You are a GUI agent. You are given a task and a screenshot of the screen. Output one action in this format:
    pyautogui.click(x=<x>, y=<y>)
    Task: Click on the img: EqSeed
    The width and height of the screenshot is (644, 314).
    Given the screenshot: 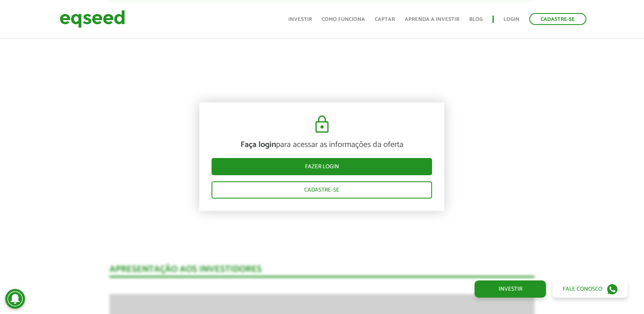 What is the action you would take?
    pyautogui.click(x=93, y=19)
    